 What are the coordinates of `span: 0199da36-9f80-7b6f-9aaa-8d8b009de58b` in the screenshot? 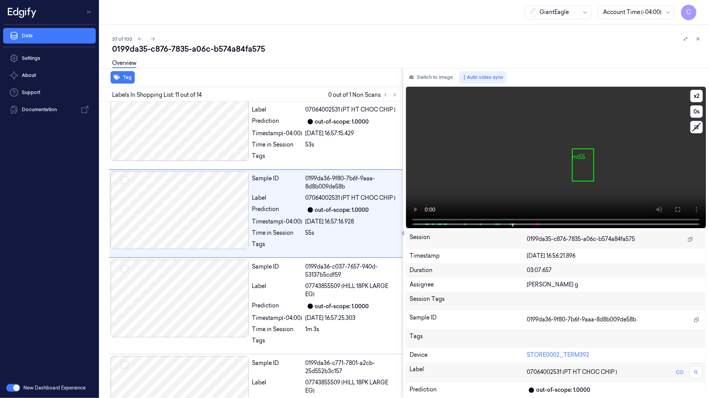 It's located at (581, 320).